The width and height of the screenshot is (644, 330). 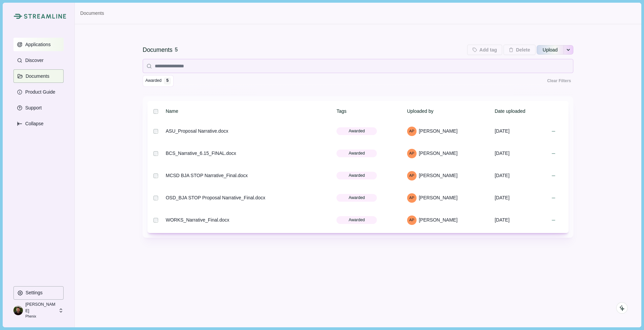 What do you see at coordinates (39, 92) in the screenshot?
I see `a: Product Guide` at bounding box center [39, 92].